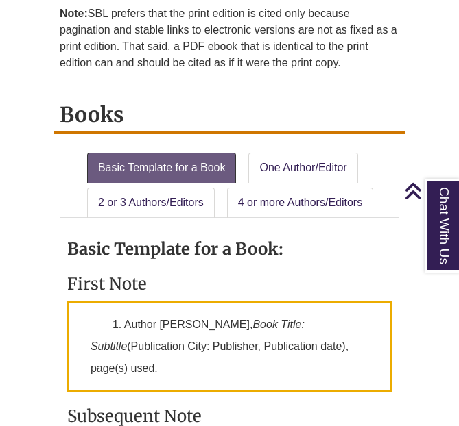 The height and width of the screenshot is (426, 459). Describe the element at coordinates (175, 249) in the screenshot. I see `strong: Basic Template for a Book:` at that location.